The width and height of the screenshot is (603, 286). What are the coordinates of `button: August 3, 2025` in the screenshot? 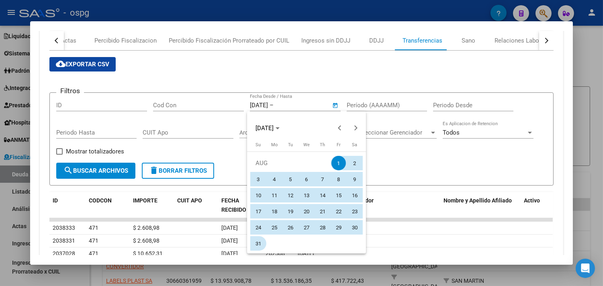 It's located at (258, 179).